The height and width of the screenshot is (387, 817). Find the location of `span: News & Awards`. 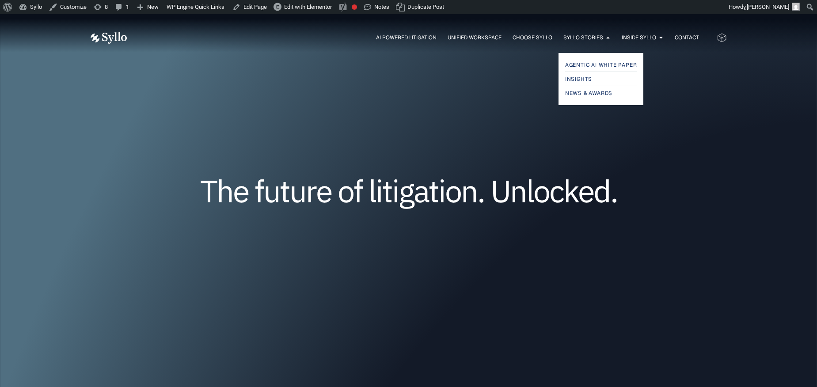

span: News & Awards is located at coordinates (589, 93).